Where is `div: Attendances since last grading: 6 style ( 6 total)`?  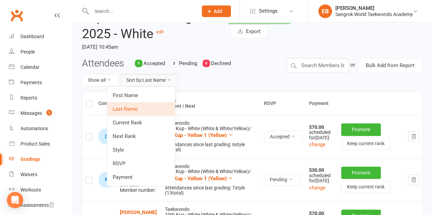 div: Attendances since last grading: 6 style ( 6 total) is located at coordinates (211, 147).